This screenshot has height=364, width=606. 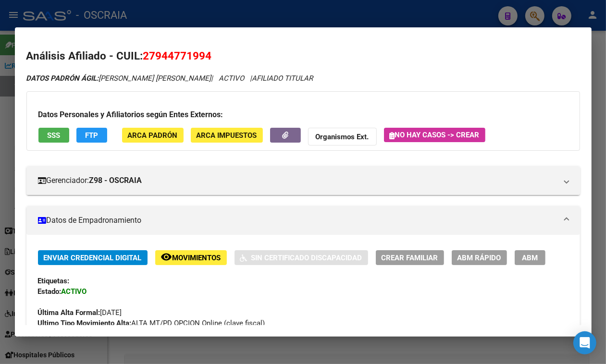 What do you see at coordinates (49, 291) in the screenshot?
I see `strong: Estado:` at bounding box center [49, 291].